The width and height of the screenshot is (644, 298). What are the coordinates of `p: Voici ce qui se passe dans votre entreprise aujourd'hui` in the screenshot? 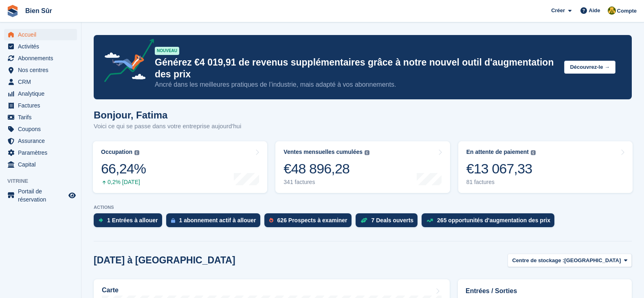 It's located at (167, 126).